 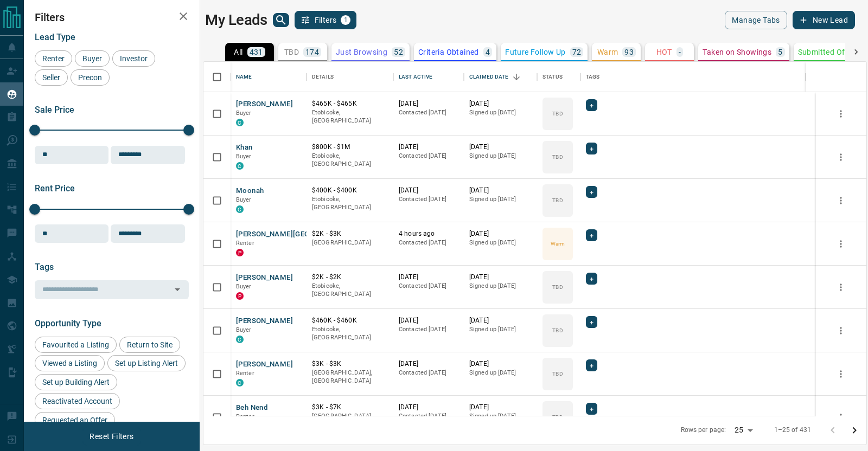 What do you see at coordinates (593, 77) in the screenshot?
I see `div: Tags` at bounding box center [593, 77].